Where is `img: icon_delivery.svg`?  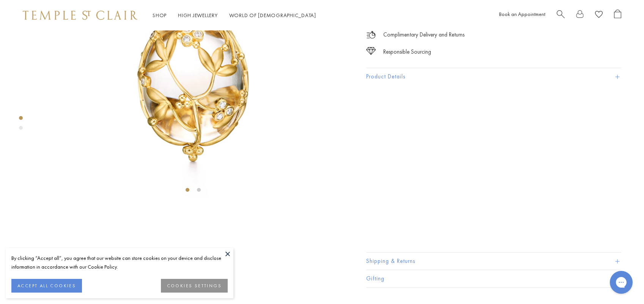
img: icon_delivery.svg is located at coordinates (371, 35).